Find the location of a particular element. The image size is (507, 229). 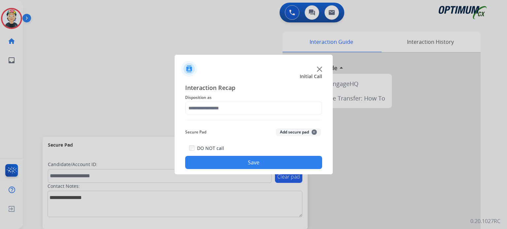

img: contact-recap-line.svg is located at coordinates (253, 120).